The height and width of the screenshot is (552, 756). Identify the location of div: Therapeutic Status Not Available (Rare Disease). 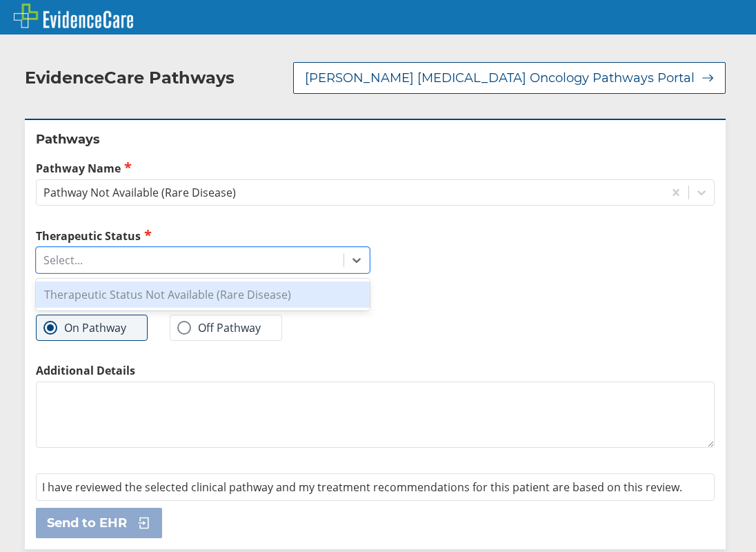
(203, 294).